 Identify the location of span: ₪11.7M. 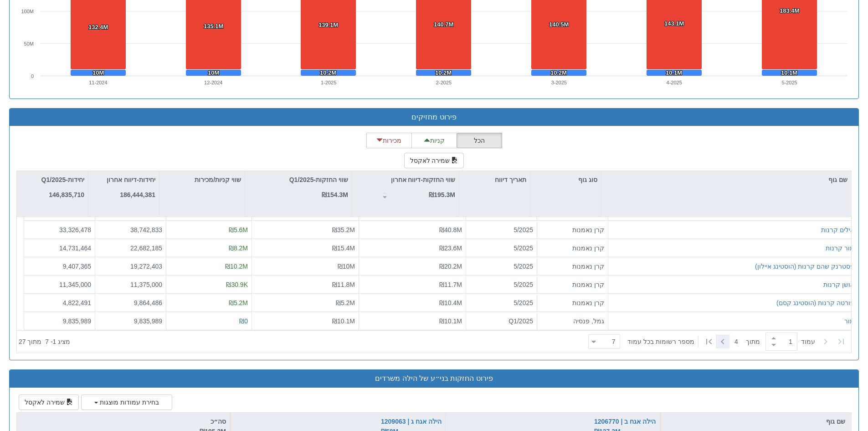
(451, 284).